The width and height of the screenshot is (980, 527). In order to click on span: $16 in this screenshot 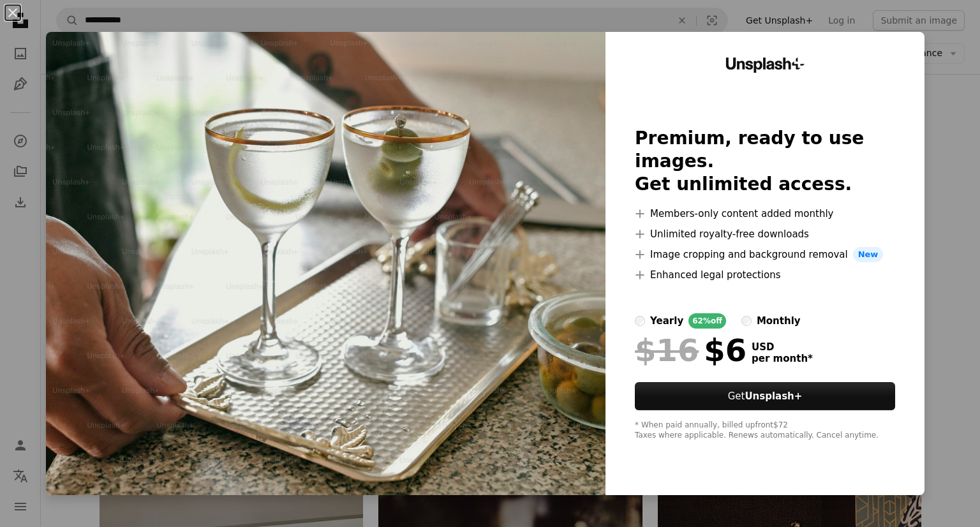, I will do `click(666, 350)`.